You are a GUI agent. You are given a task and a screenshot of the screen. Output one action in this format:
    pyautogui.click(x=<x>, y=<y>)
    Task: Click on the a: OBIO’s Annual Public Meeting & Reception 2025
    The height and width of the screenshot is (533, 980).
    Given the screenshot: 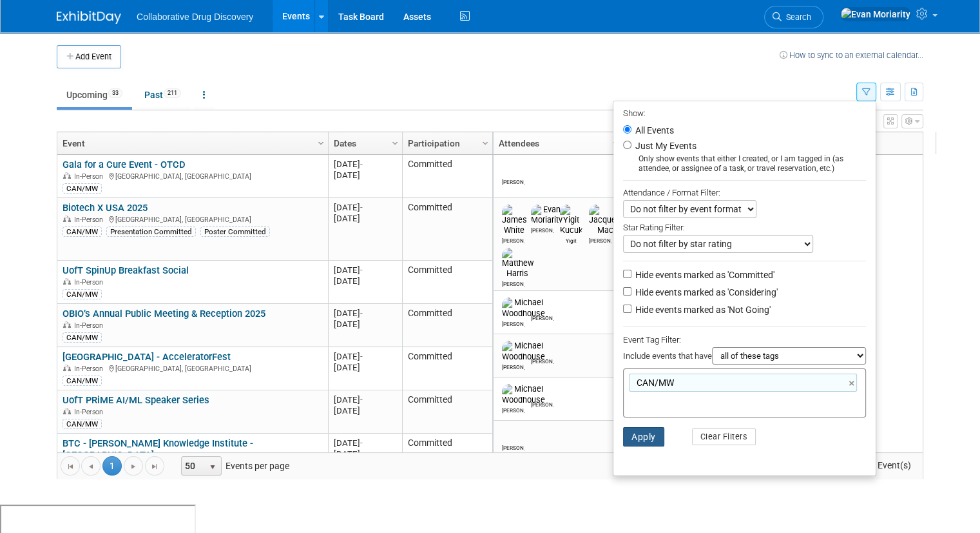 What is the action you would take?
    pyautogui.click(x=164, y=314)
    